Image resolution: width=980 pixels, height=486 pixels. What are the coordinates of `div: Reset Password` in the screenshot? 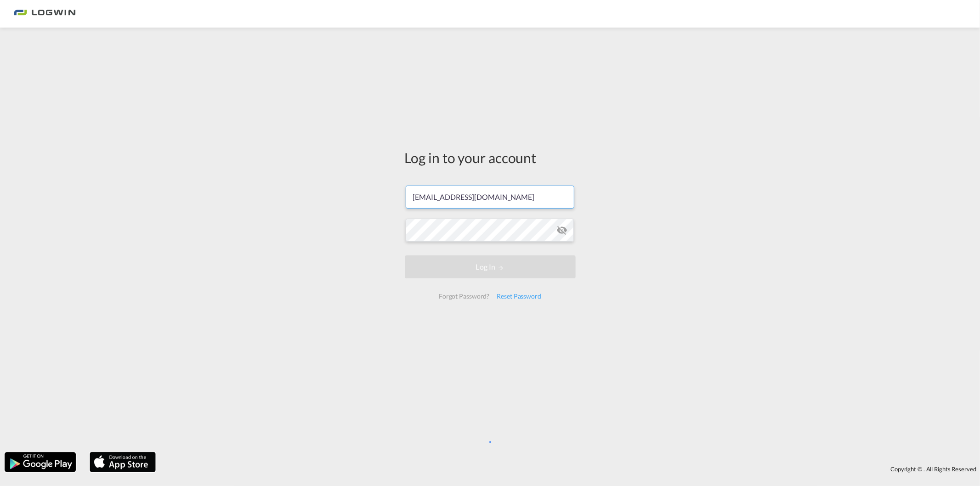 It's located at (519, 296).